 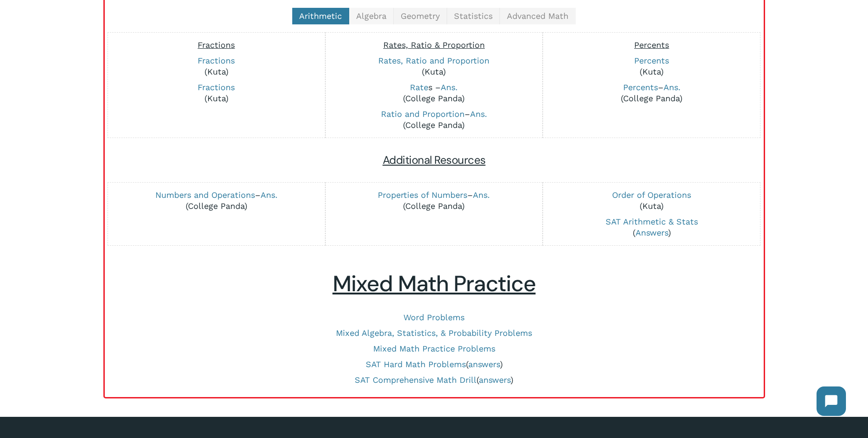 What do you see at coordinates (420, 16) in the screenshot?
I see `span: Geometry` at bounding box center [420, 16].